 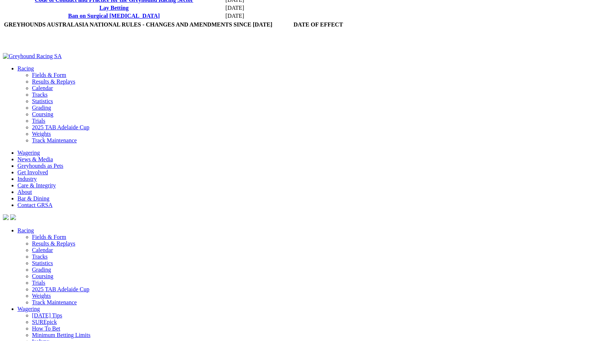 I want to click on a: Lay Betting, so click(x=114, y=8).